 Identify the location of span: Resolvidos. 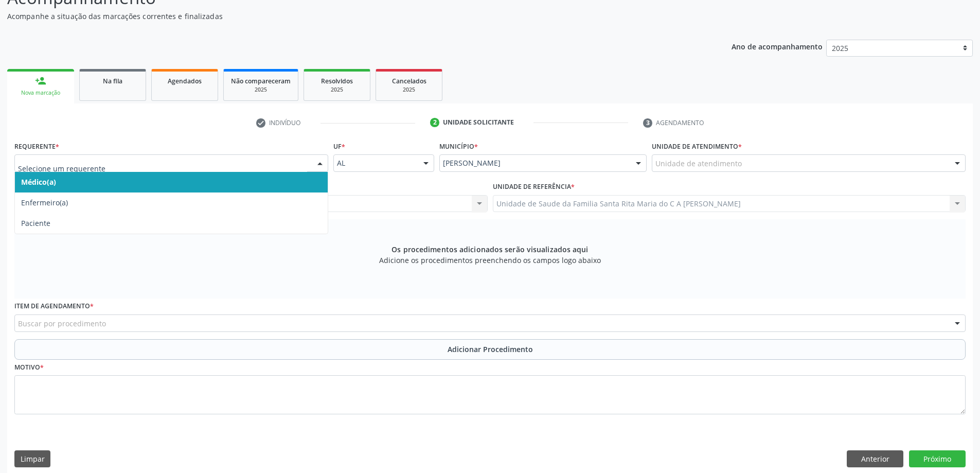
(337, 81).